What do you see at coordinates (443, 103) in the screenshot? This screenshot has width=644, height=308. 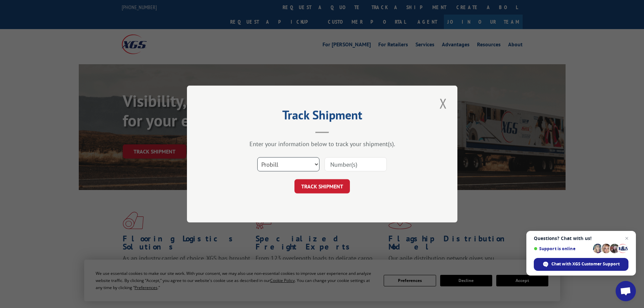 I see `button: Close modal` at bounding box center [443, 103].